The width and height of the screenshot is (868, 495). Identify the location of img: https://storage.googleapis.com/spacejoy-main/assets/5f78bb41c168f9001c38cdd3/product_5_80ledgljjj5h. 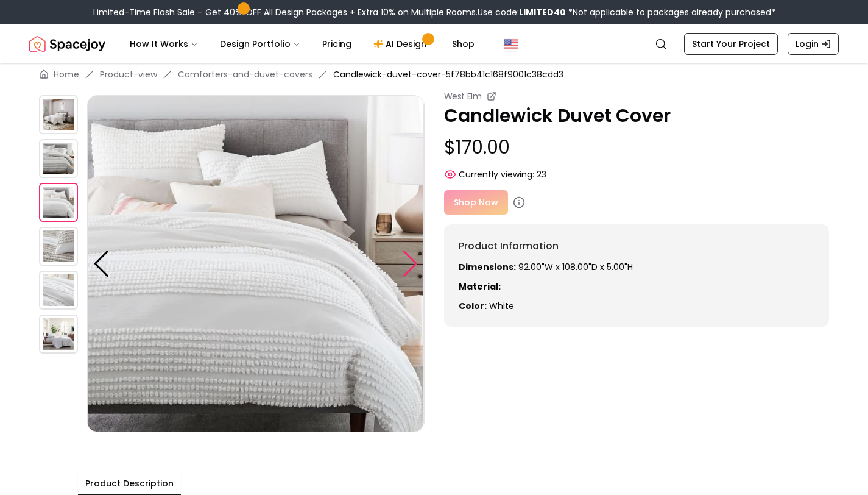
(59, 334).